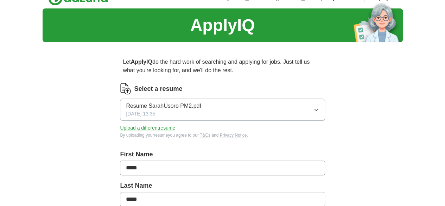  Describe the element at coordinates (147, 128) in the screenshot. I see `button: Upload a differentresume` at that location.